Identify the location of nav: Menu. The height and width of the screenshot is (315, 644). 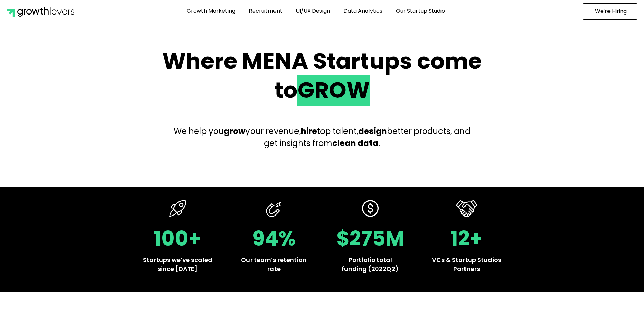
(315, 11).